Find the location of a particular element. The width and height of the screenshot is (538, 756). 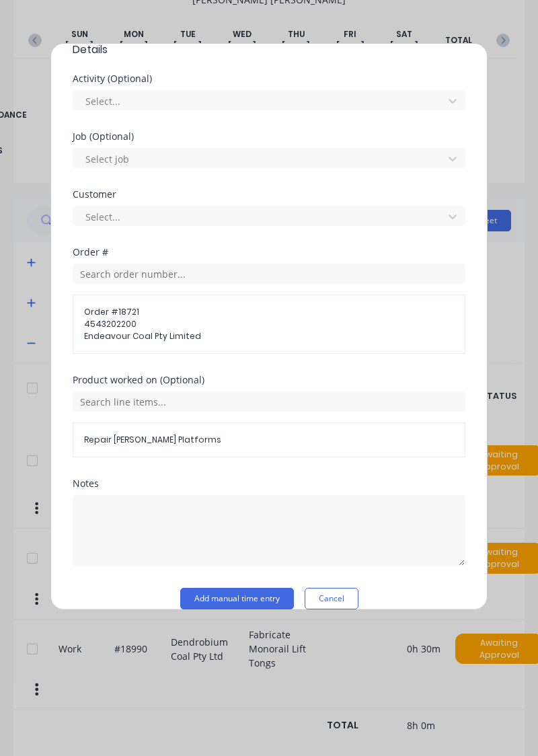

span: Order # 18721 is located at coordinates (269, 312).